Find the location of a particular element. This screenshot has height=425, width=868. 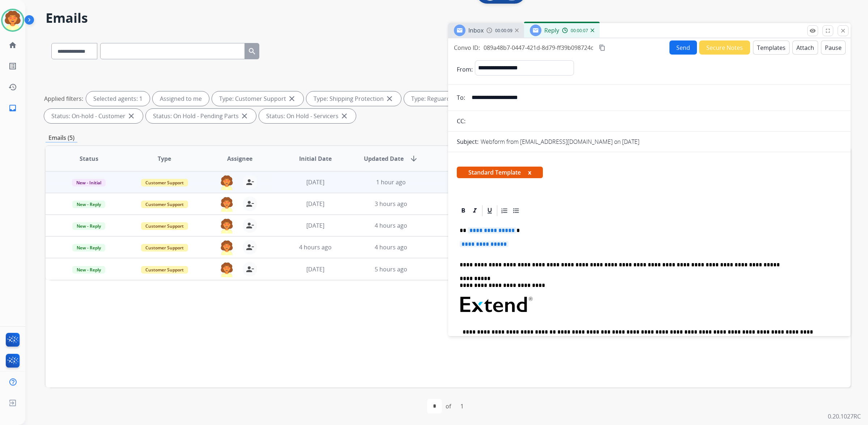

span: Inbox is located at coordinates (476, 30).